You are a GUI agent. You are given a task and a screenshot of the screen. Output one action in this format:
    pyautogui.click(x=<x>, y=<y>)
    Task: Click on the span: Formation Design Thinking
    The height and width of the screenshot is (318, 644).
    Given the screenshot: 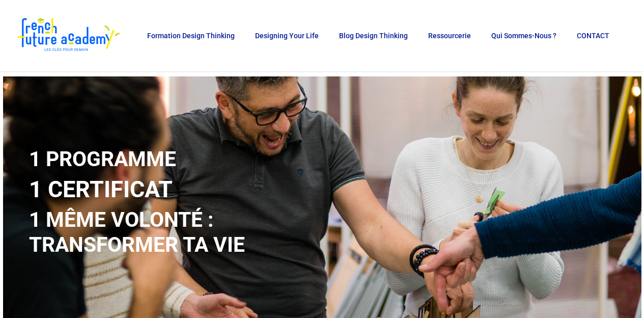 What is the action you would take?
    pyautogui.click(x=191, y=35)
    